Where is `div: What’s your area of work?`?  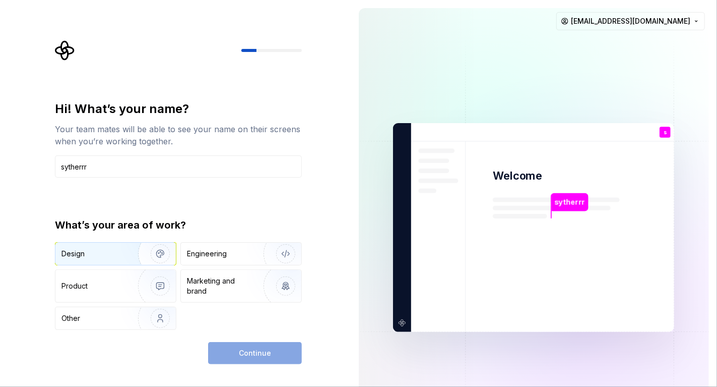 div: What’s your area of work? is located at coordinates (178, 225).